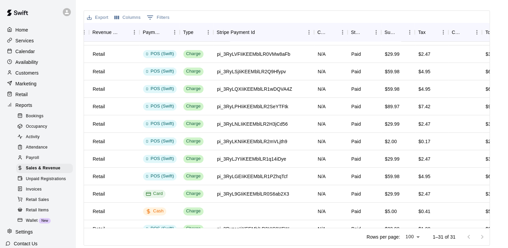  What do you see at coordinates (413, 237) in the screenshot?
I see `div: 100` at bounding box center [413, 237].